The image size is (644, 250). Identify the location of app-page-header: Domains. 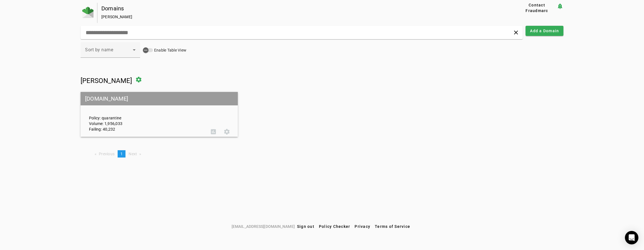
(322, 13).